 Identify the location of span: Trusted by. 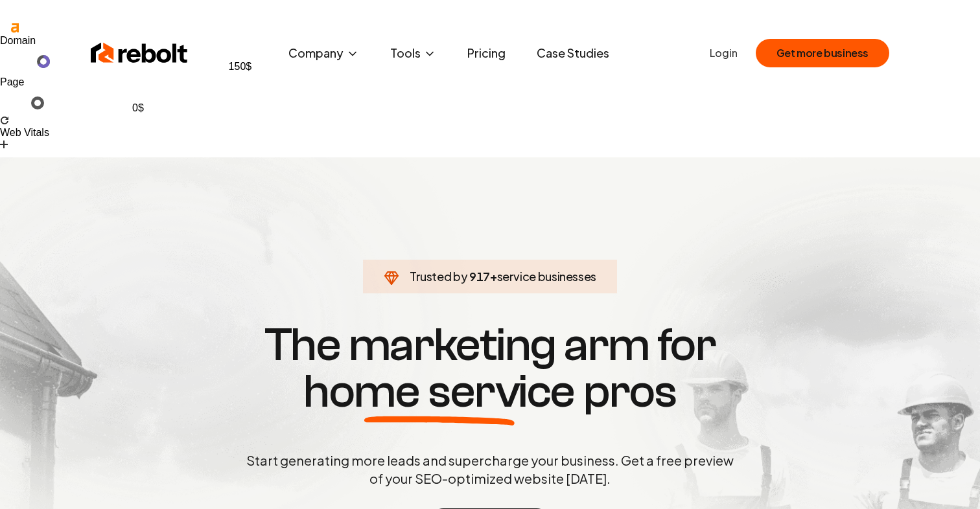
(438, 276).